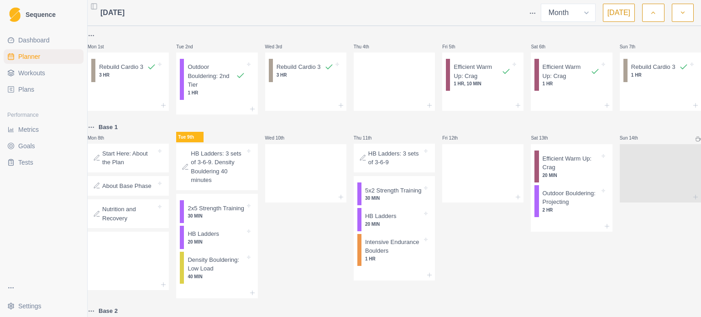 The image size is (701, 317). Describe the element at coordinates (43, 40) in the screenshot. I see `a: Dashboard` at that location.